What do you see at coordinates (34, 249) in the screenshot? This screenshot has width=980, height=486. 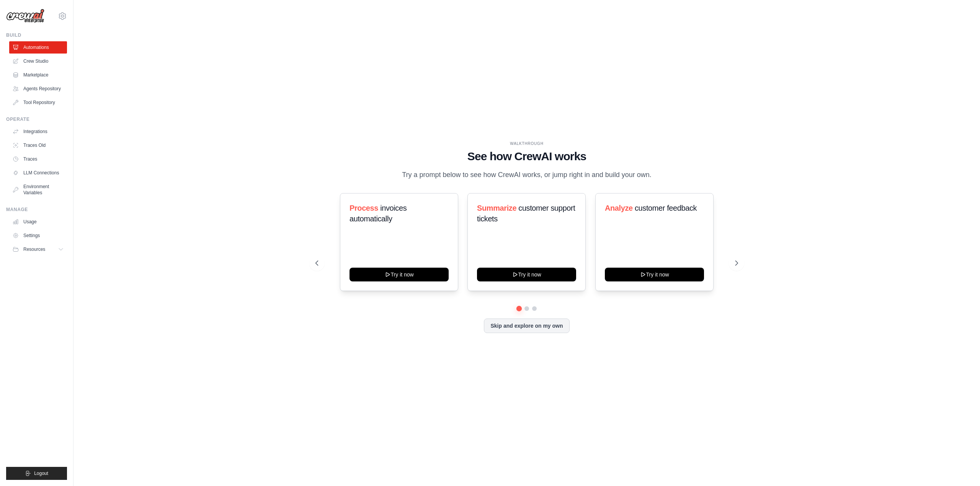 I see `span: Resources` at bounding box center [34, 249].